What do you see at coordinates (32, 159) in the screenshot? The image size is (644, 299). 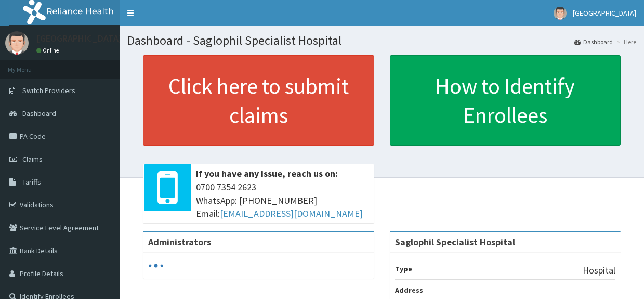 I see `span: Claims` at bounding box center [32, 159].